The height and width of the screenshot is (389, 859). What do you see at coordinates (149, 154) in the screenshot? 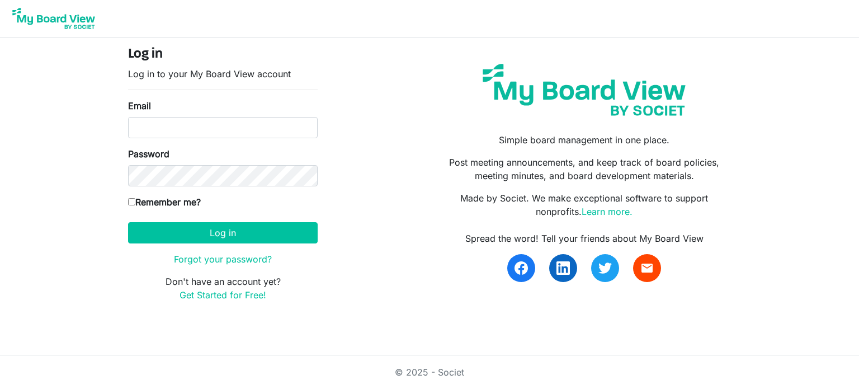
I see `label: Password` at bounding box center [149, 154].